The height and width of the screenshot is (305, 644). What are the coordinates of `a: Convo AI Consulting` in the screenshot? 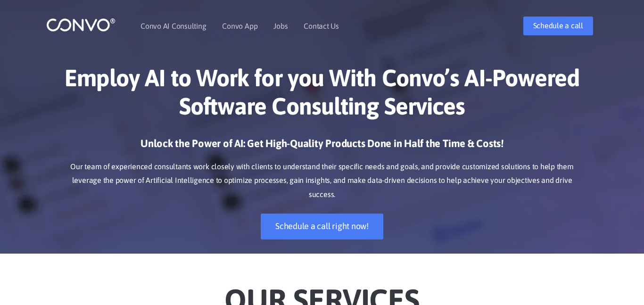 It's located at (173, 26).